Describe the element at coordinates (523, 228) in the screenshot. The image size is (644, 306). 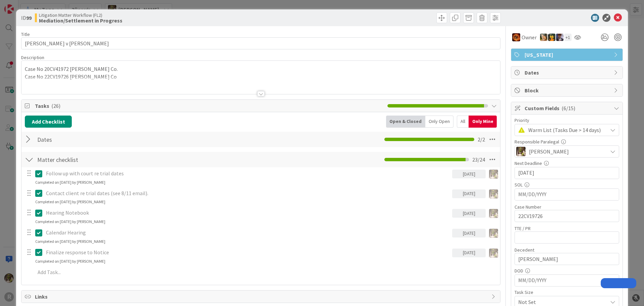
I see `label: TTE / PR` at that location.